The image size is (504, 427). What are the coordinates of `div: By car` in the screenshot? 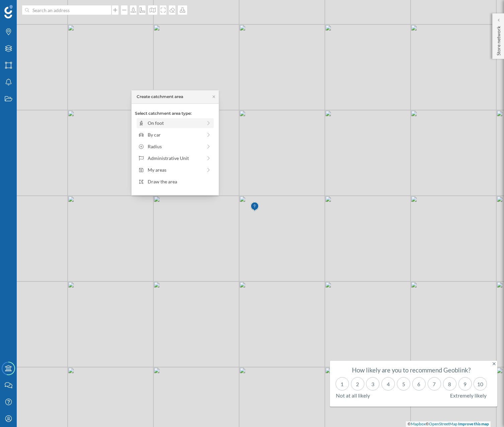 It's located at (175, 135).